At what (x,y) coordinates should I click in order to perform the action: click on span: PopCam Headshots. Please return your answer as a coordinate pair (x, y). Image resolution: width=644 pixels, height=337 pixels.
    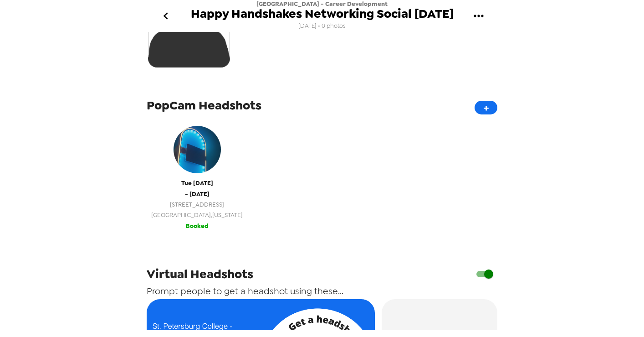
    Looking at the image, I should click on (204, 105).